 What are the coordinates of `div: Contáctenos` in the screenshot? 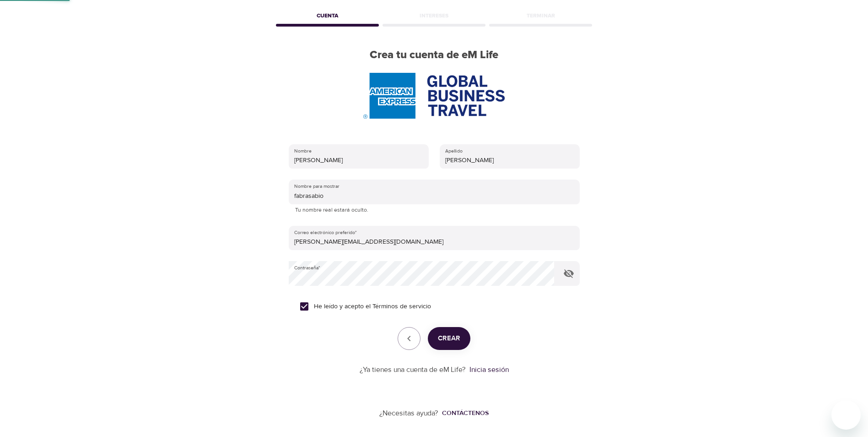 It's located at (466, 413).